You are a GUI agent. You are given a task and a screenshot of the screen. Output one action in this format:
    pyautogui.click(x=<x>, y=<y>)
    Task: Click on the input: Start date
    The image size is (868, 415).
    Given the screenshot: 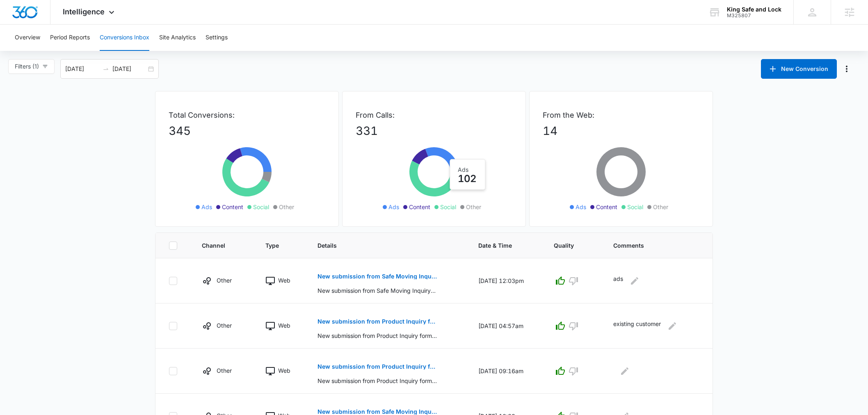 What is the action you would take?
    pyautogui.click(x=82, y=69)
    